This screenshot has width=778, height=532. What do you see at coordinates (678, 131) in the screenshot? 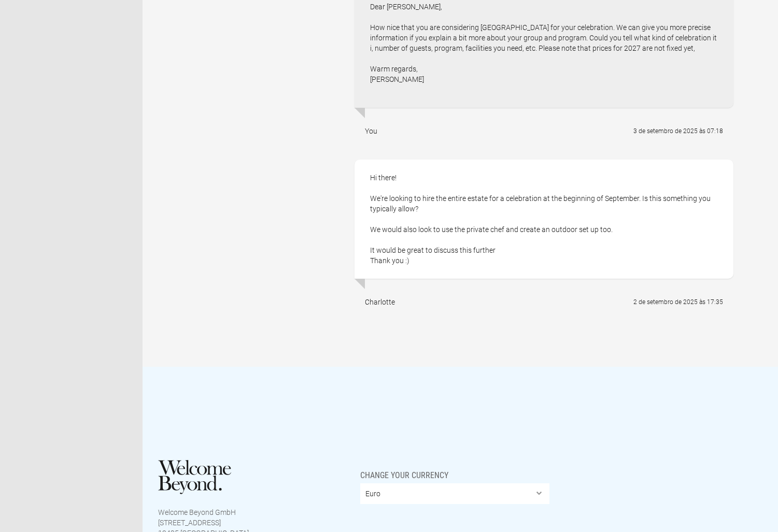
I see `flynt-date-display: 3 de setembro de 2025 às 07:18` at bounding box center [678, 131].